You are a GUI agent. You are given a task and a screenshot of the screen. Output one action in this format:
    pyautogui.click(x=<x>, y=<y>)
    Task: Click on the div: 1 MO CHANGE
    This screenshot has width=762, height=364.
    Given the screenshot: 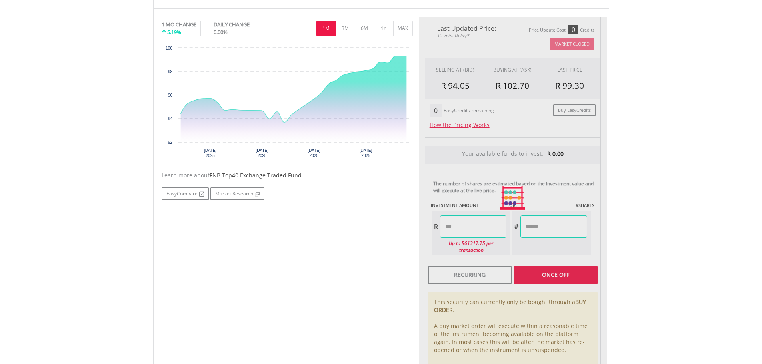 What is the action you would take?
    pyautogui.click(x=179, y=24)
    